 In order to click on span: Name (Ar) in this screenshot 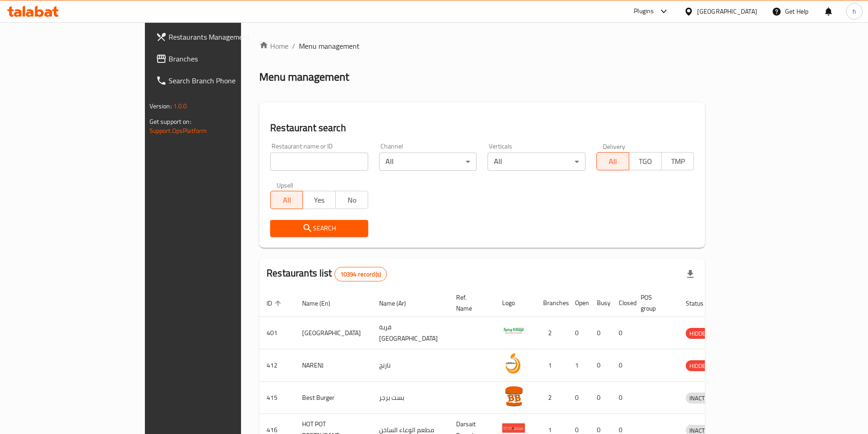, I will do `click(398, 303)`.